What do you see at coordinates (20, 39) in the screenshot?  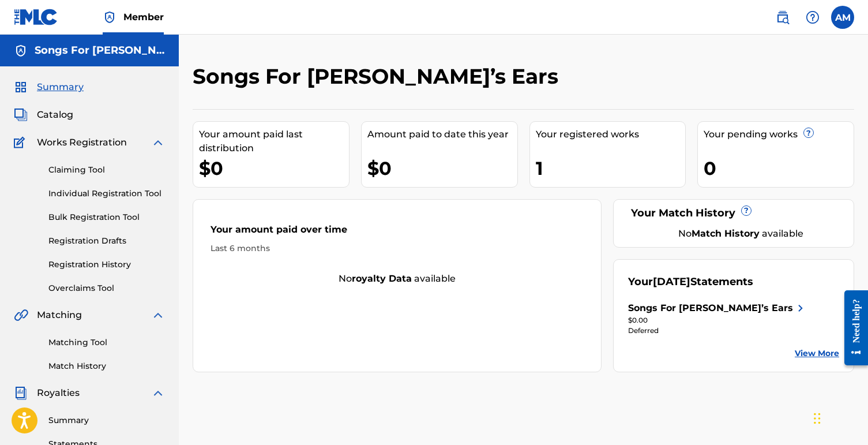 I see `div: Need help?` at bounding box center [20, 39].